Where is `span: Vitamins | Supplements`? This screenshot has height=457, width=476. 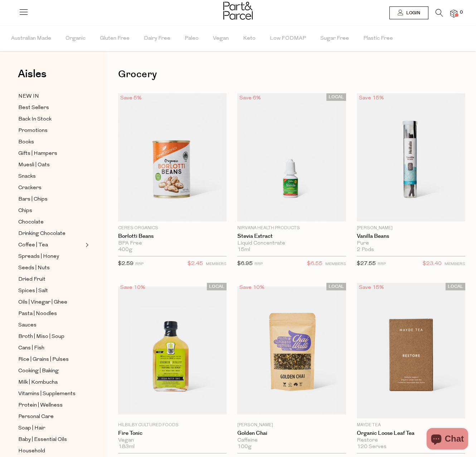 span: Vitamins | Supplements is located at coordinates (47, 394).